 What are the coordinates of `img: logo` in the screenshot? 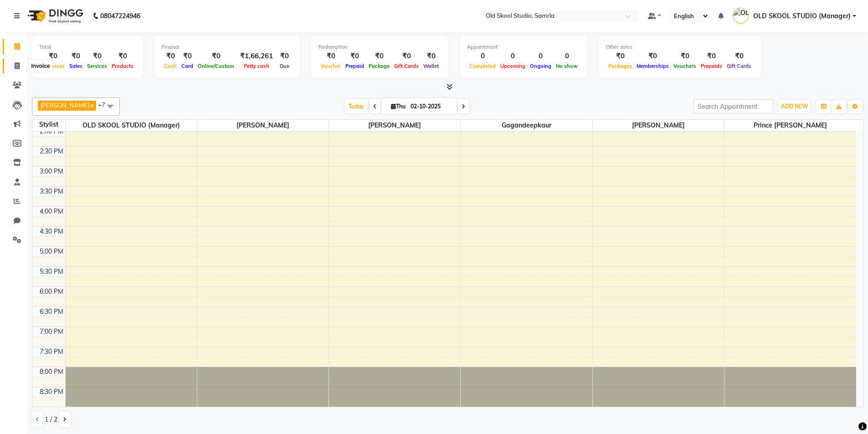 It's located at (54, 16).